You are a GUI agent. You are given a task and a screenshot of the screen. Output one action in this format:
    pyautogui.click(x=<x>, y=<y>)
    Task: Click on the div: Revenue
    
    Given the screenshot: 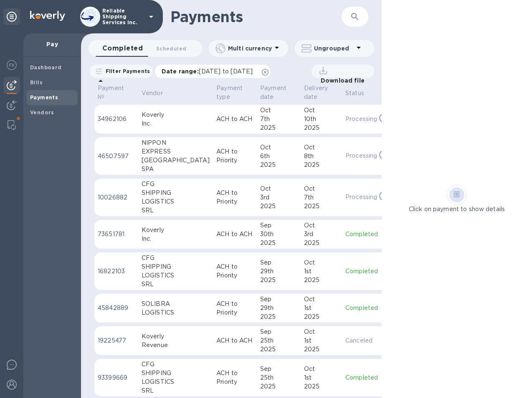 What is the action you would take?
    pyautogui.click(x=175, y=345)
    